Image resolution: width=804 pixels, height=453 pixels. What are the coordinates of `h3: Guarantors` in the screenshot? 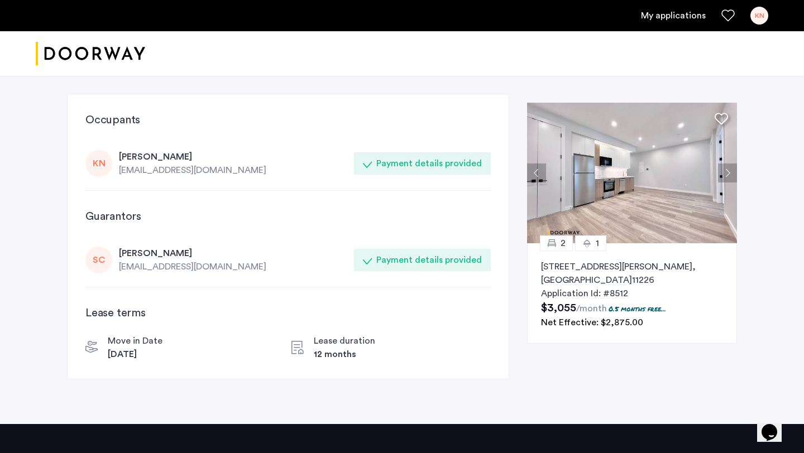 It's located at (288, 217).